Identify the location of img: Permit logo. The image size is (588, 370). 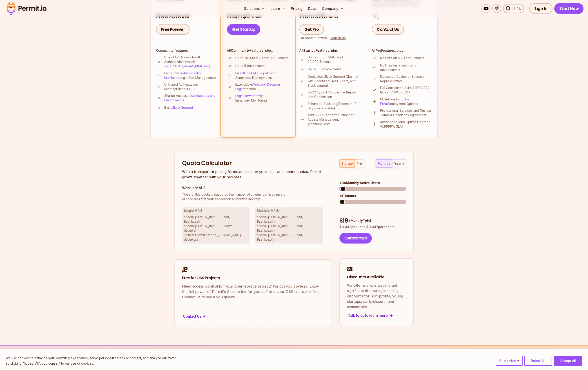
(27, 8).